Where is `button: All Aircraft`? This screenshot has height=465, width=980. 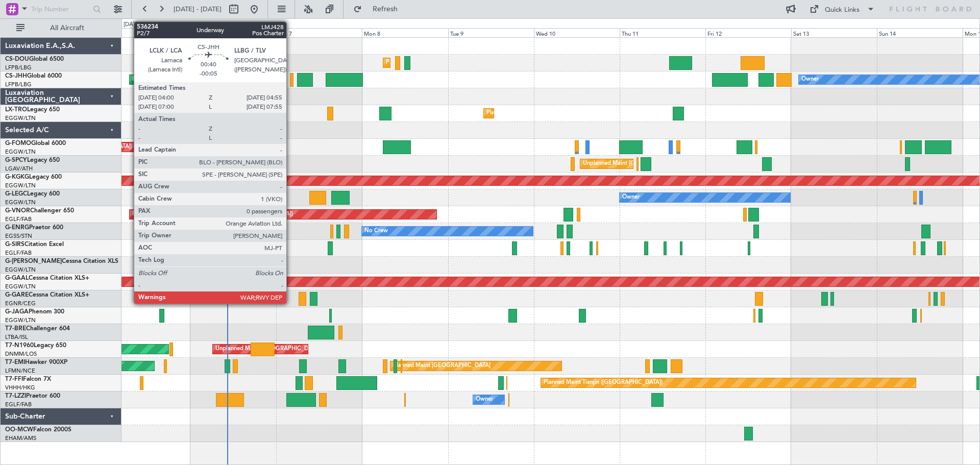
button: All Aircraft is located at coordinates (61, 28).